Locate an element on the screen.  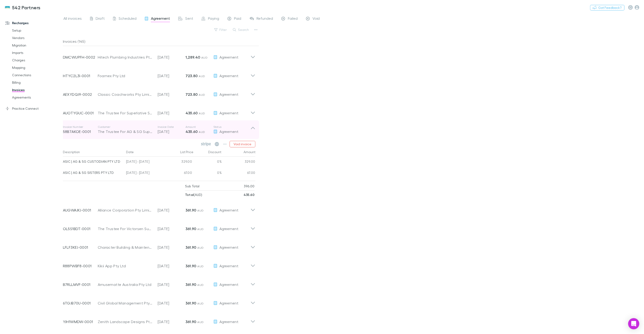
div: Kikii App Pty Ltd is located at coordinates (125, 266).